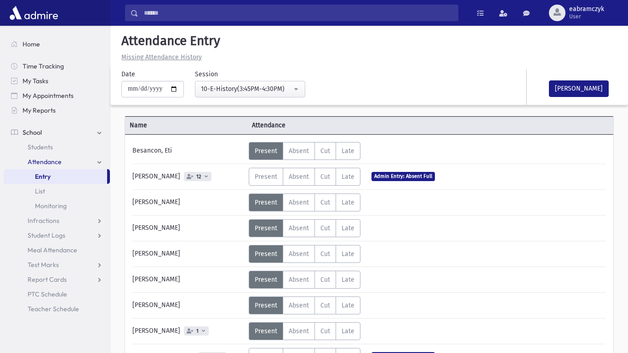 Image resolution: width=628 pixels, height=353 pixels. What do you see at coordinates (53, 309) in the screenshot?
I see `span: Teacher Schedule` at bounding box center [53, 309].